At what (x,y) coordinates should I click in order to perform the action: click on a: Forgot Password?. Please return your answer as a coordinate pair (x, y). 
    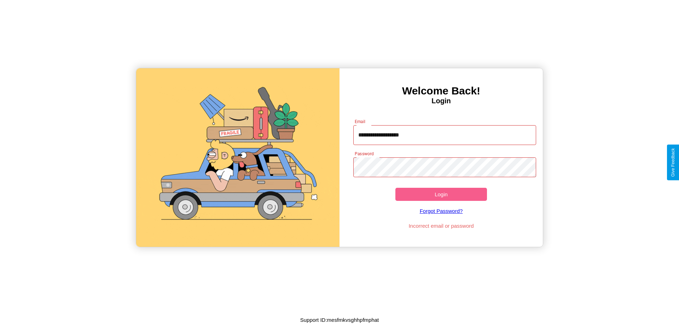
    Looking at the image, I should click on (441, 211).